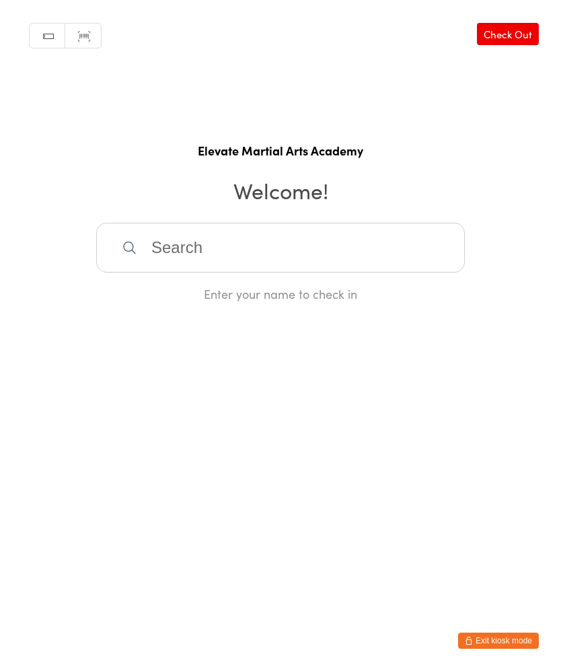 The image size is (561, 671). Describe the element at coordinates (280, 293) in the screenshot. I see `div: Enter your name to check in` at that location.